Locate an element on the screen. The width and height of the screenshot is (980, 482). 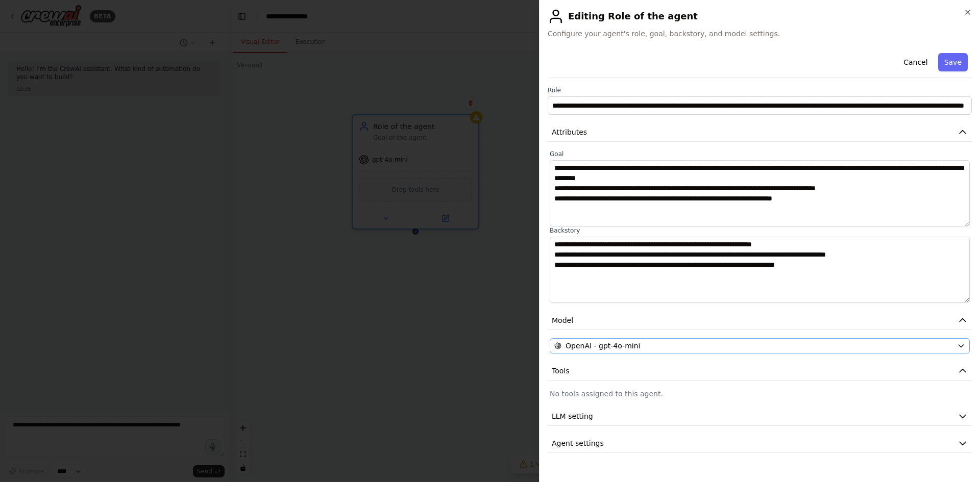
button: Model is located at coordinates (759, 320).